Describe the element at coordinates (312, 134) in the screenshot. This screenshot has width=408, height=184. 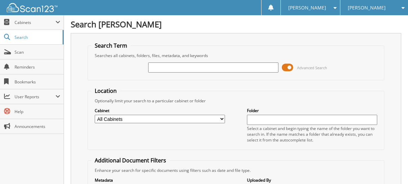
I see `div: Select a cabinet and begin typing the name of the folder you want to search in. If the name match...` at that location.